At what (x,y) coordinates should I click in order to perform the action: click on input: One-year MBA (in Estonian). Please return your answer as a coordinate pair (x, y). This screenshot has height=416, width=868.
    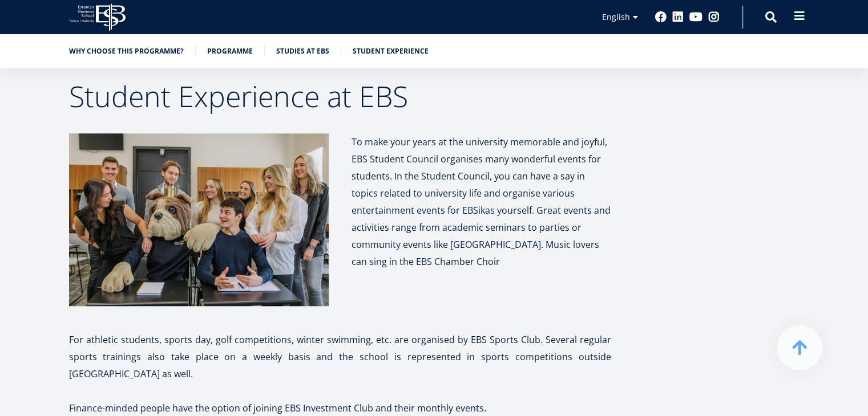
    Looking at the image, I should click on (7, 163).